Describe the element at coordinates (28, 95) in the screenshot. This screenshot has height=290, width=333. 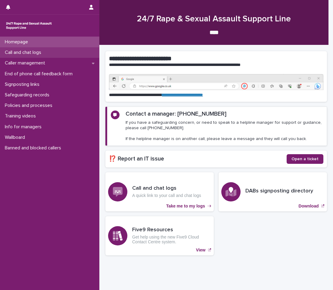
I see `p: Safeguarding records` at that location.